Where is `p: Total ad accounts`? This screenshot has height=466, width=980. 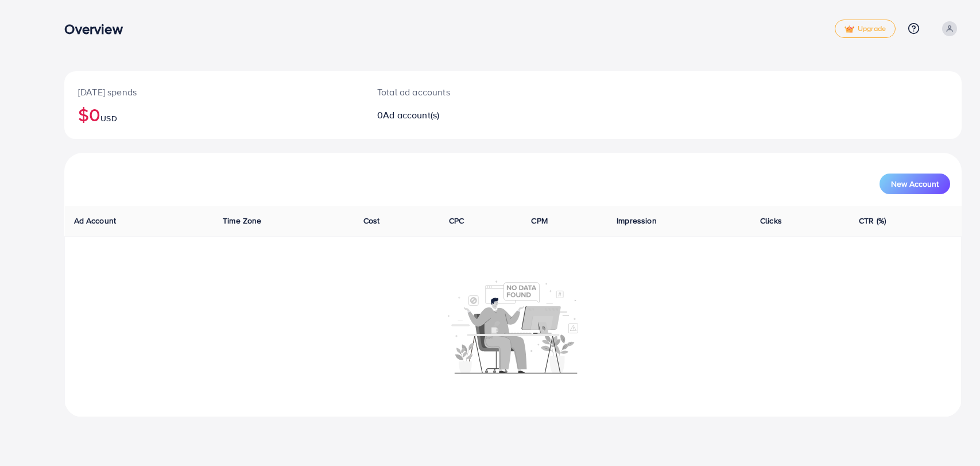
p: Total ad accounts is located at coordinates (475, 92).